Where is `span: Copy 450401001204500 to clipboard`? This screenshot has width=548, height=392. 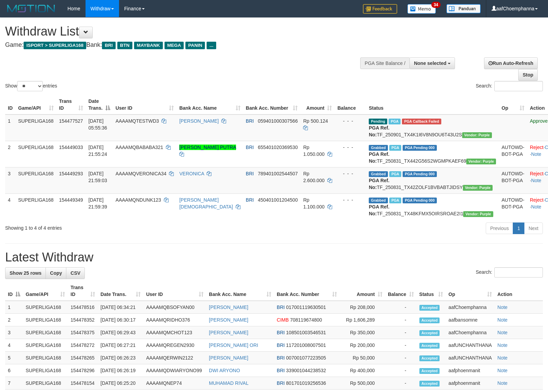
span: Copy 450401001204500 to clipboard is located at coordinates (278, 200).